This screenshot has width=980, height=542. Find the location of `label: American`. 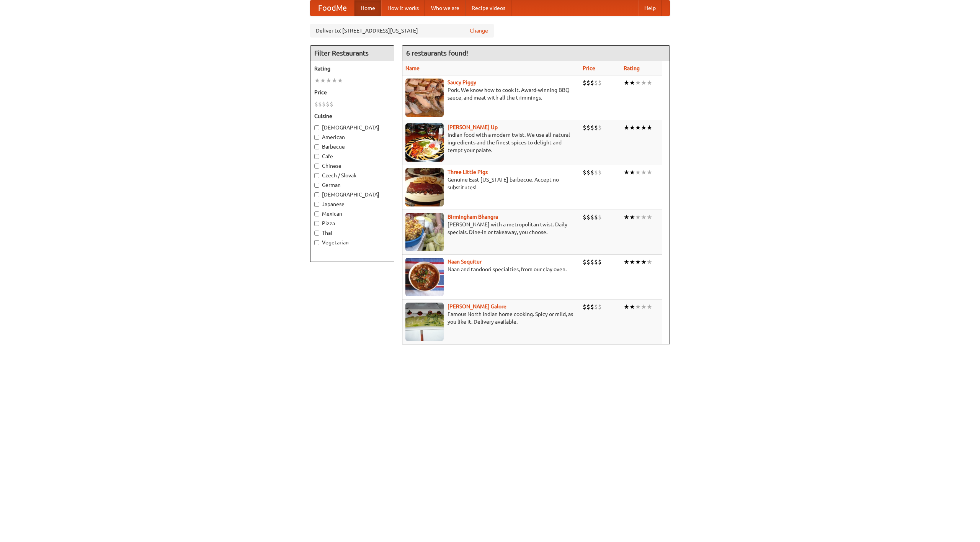

label: American is located at coordinates (352, 137).